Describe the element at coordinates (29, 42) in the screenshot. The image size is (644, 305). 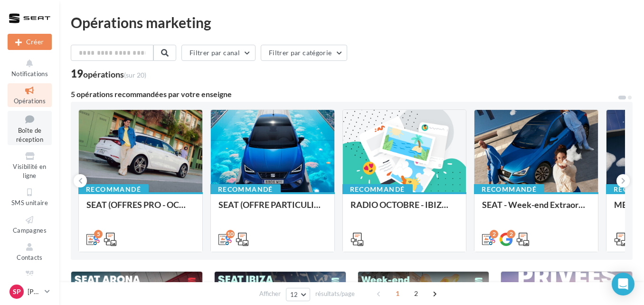
I see `button: Créer` at that location.